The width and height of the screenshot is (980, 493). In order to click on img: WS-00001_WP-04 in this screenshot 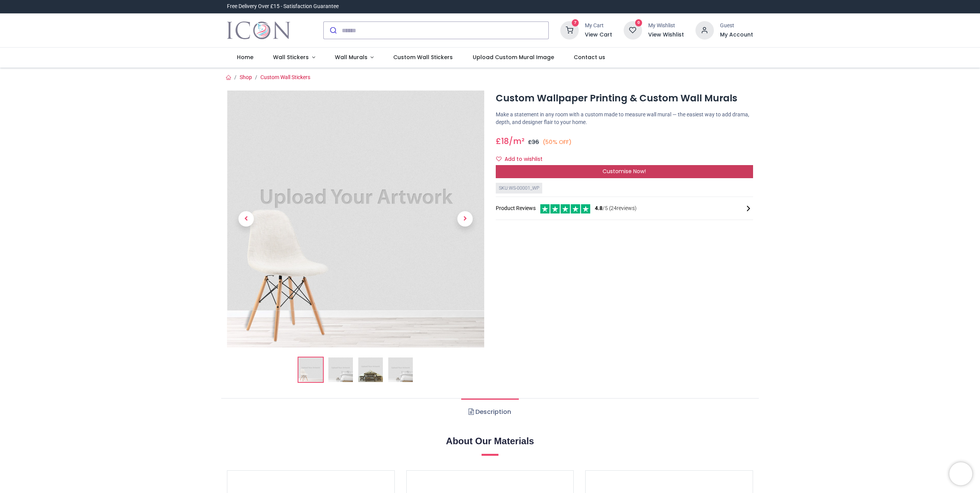, I will do `click(400, 370)`.